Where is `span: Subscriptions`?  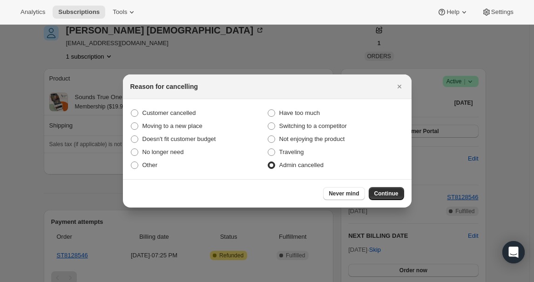
span: Subscriptions is located at coordinates (79, 12).